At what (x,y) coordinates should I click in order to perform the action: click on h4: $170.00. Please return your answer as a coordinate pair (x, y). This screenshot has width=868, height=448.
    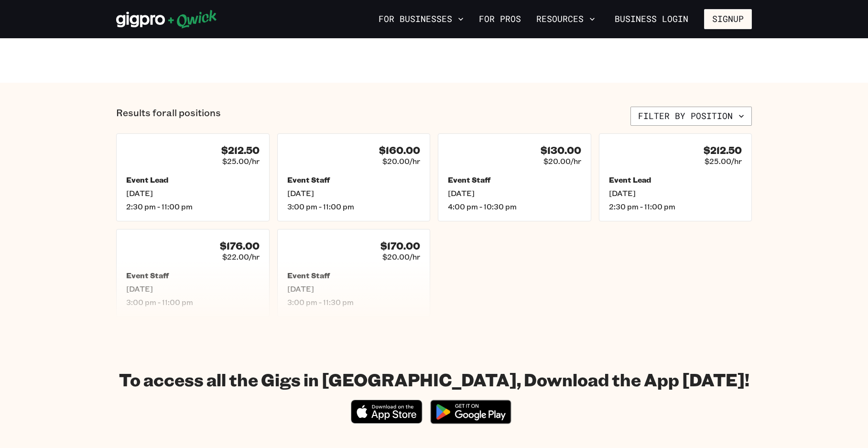
    Looking at the image, I should click on (400, 246).